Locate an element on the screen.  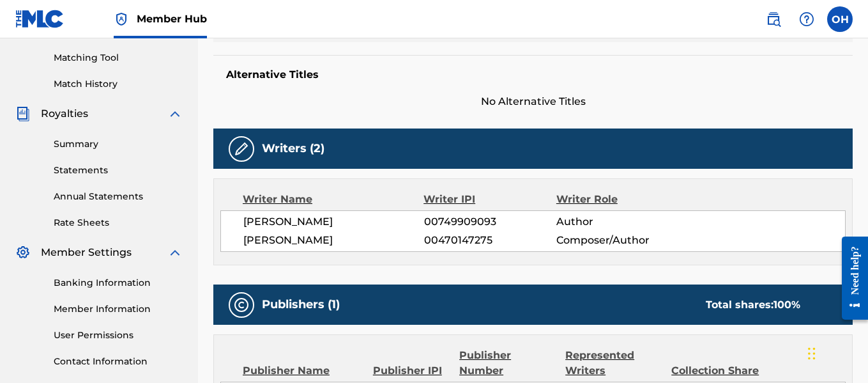
h5: Writers (2) is located at coordinates (293, 148).